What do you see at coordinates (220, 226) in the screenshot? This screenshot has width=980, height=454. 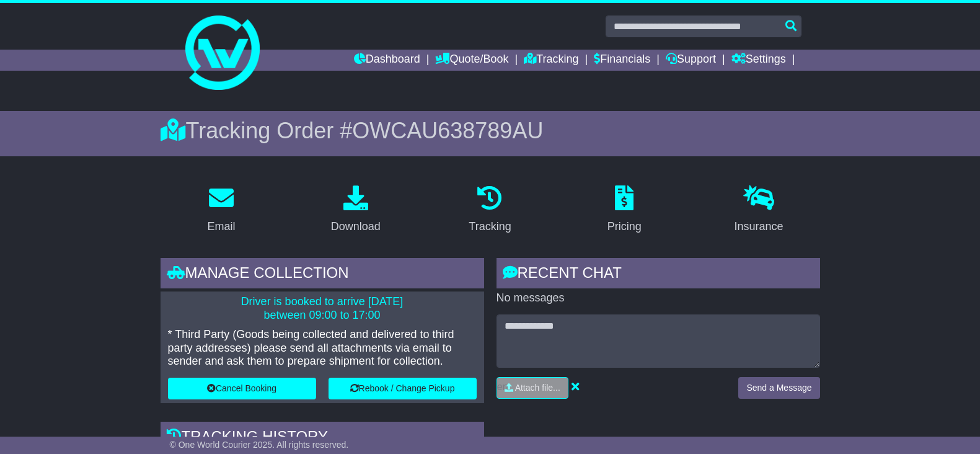 I see `div: Email` at bounding box center [220, 226].